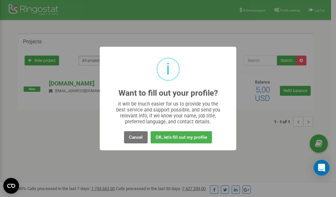  I want to click on h2: Want to fill out your profile?, so click(168, 93).